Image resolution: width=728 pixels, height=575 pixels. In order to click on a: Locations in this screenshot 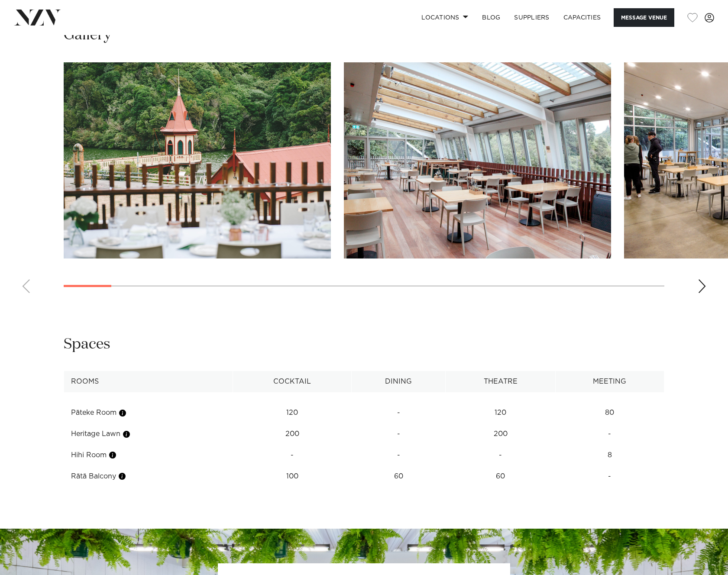, I will do `click(445, 18)`.